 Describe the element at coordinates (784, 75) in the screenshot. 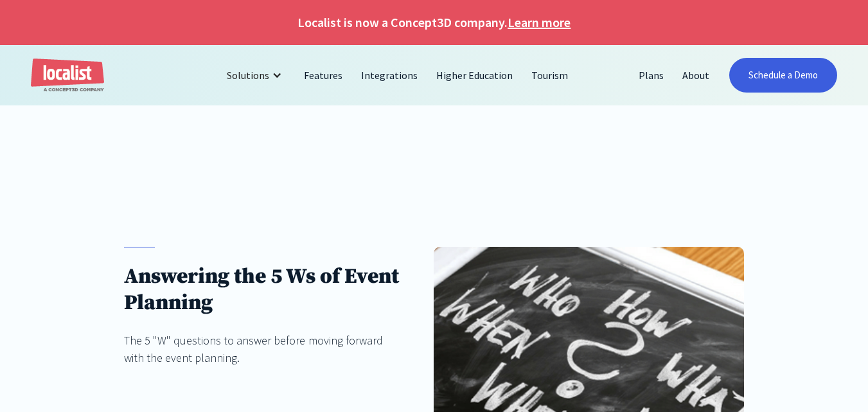

I see `a: Schedule a Demo` at that location.